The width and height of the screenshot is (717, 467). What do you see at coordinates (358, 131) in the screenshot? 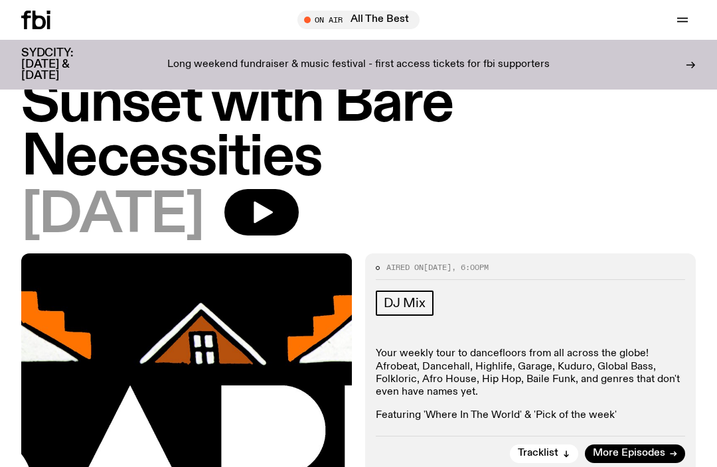
I see `h1: Sunset with Bare Necessities` at bounding box center [358, 131].